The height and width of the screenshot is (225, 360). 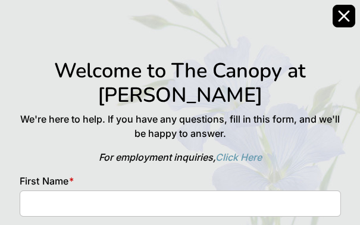 I want to click on p: For employment inquiries,, so click(x=180, y=157).